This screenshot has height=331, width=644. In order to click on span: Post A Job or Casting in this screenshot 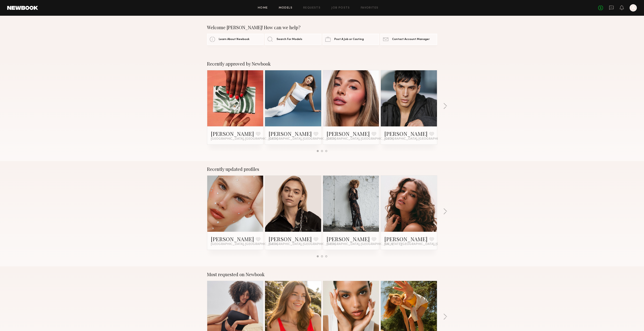, I will do `click(349, 39)`.